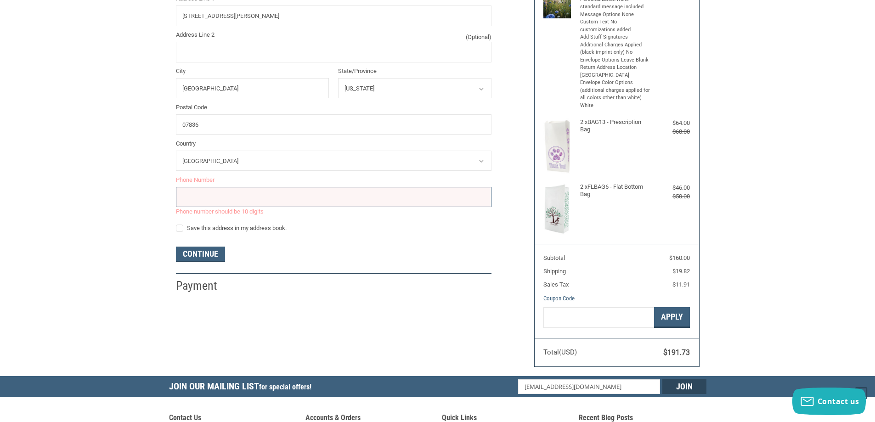 The image size is (875, 422). Describe the element at coordinates (200, 254) in the screenshot. I see `button: Continue` at that location.